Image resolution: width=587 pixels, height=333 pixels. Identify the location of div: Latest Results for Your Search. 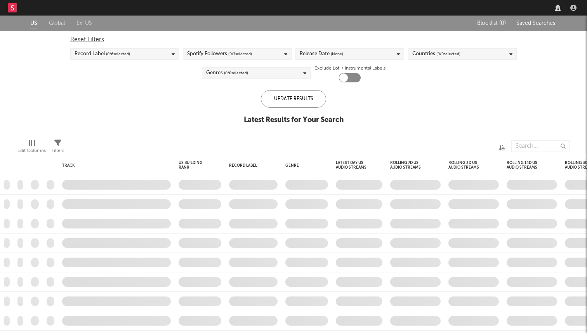
(294, 120).